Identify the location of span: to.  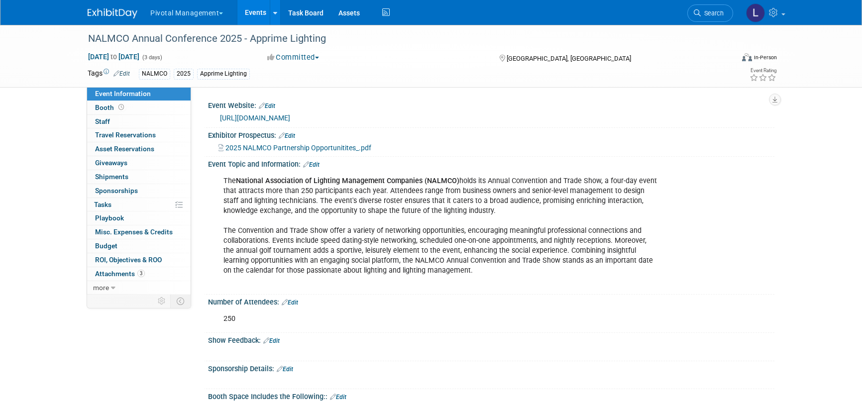
(114, 57).